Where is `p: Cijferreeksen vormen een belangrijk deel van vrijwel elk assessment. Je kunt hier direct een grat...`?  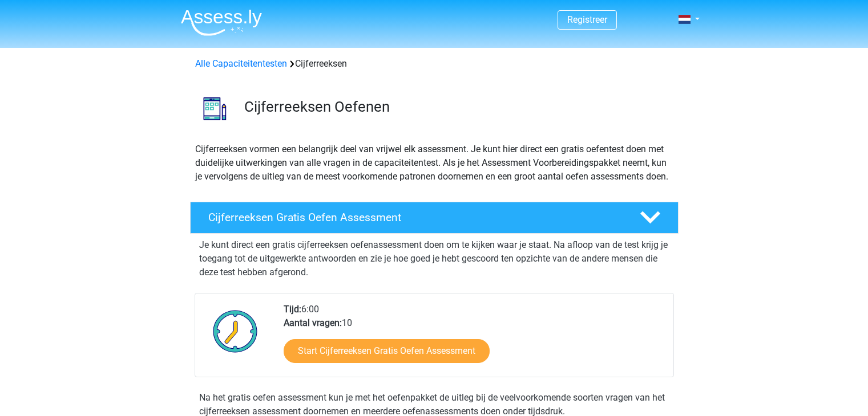
p: Cijferreeksen vormen een belangrijk deel van vrijwel elk assessment. Je kunt hier direct een grat... is located at coordinates (435, 163).